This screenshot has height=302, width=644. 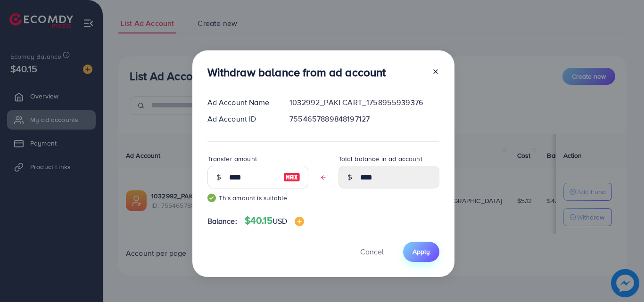 I want to click on h4: $40.15, so click(x=274, y=221).